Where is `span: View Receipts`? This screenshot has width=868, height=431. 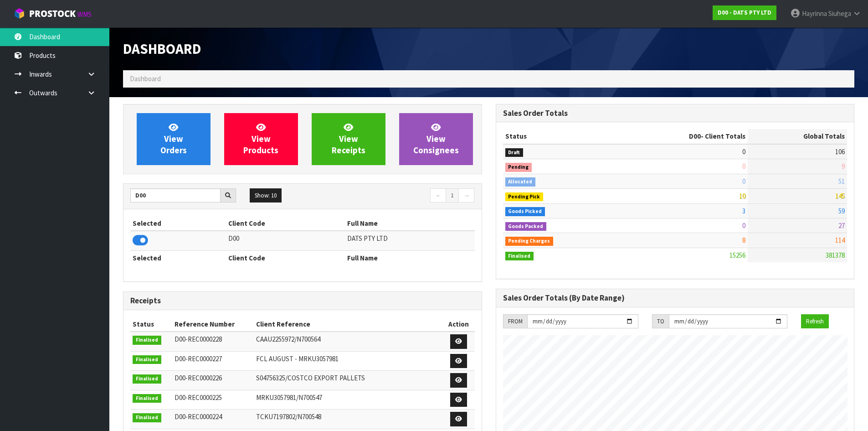 span: View Receipts is located at coordinates (349, 139).